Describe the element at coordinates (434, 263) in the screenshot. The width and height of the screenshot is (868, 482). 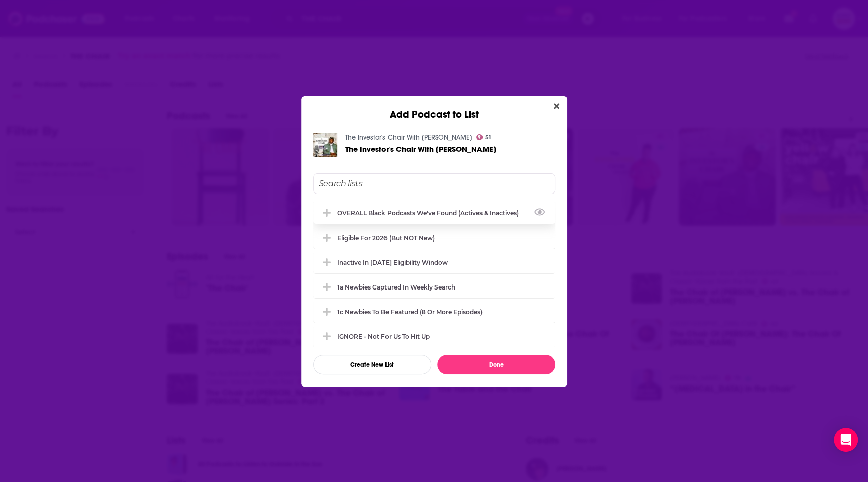
I see `div: Inactive in 2026 eligibility window` at that location.